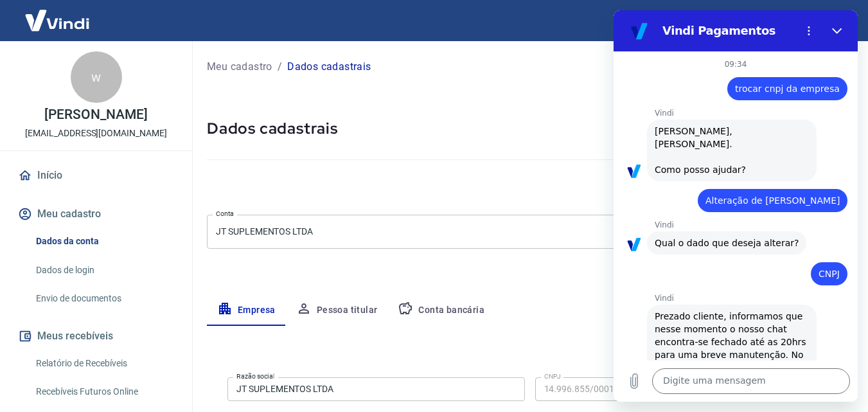 This screenshot has height=412, width=868. What do you see at coordinates (20, 371) in the screenshot?
I see `button: Carregar arquivo` at bounding box center [20, 371].